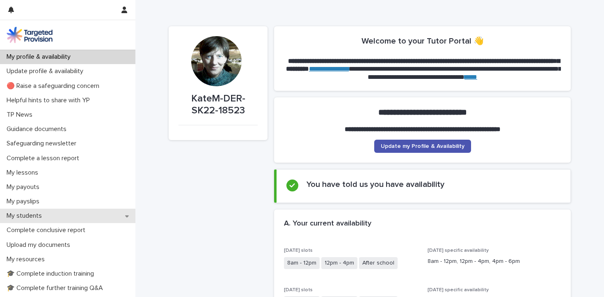  Describe the element at coordinates (30, 35) in the screenshot. I see `img: M5nRWzHhSzIhMunXDL62` at that location.